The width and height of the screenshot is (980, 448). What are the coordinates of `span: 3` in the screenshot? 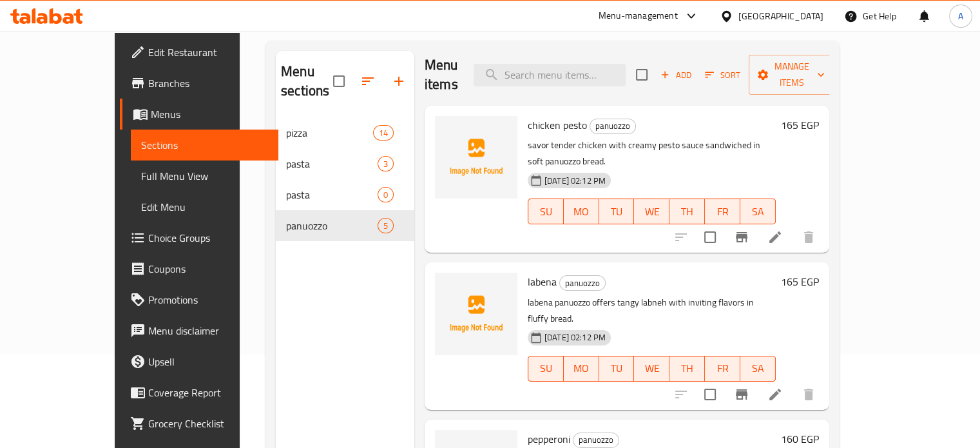 It's located at (385, 164).